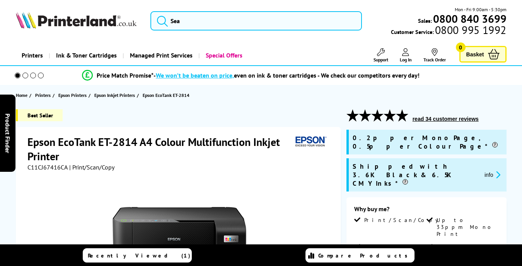 This screenshot has width=522, height=266. I want to click on b: 0800 840 3699, so click(470, 19).